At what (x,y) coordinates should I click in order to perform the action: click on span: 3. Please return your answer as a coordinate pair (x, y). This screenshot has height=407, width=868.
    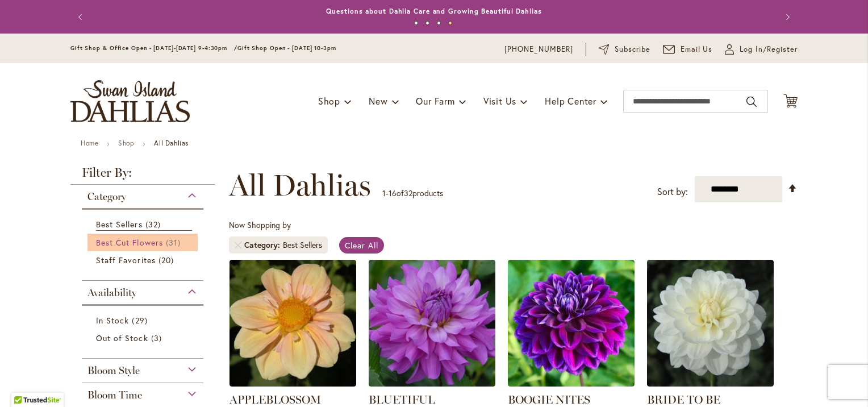
    Looking at the image, I should click on (158, 338).